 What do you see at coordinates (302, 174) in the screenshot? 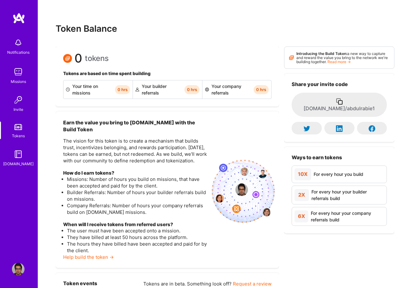
I see `div: 10X` at bounding box center [302, 174].